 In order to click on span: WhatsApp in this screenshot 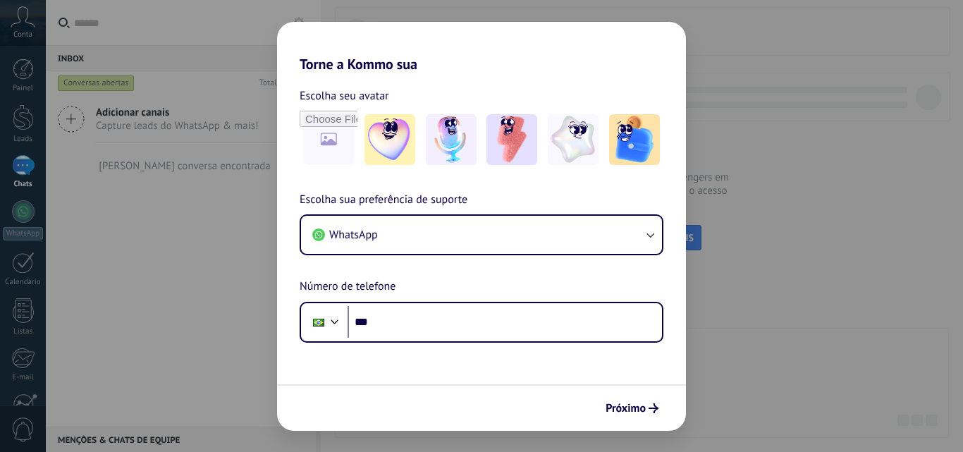, I will do `click(353, 235)`.